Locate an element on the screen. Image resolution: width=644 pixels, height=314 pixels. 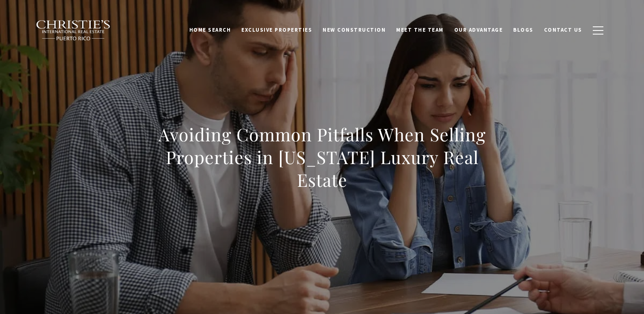
span: Exclusive Properties is located at coordinates (277, 30).